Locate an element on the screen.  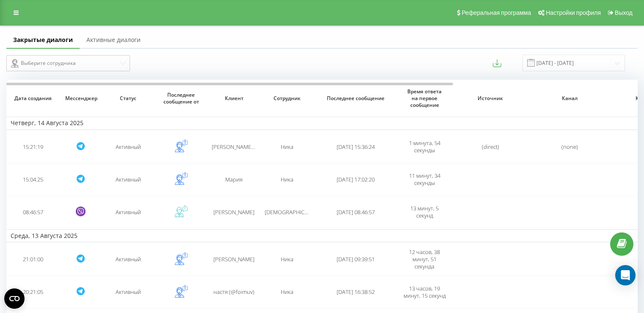
td: 15:21:19 is located at coordinates (32, 147).